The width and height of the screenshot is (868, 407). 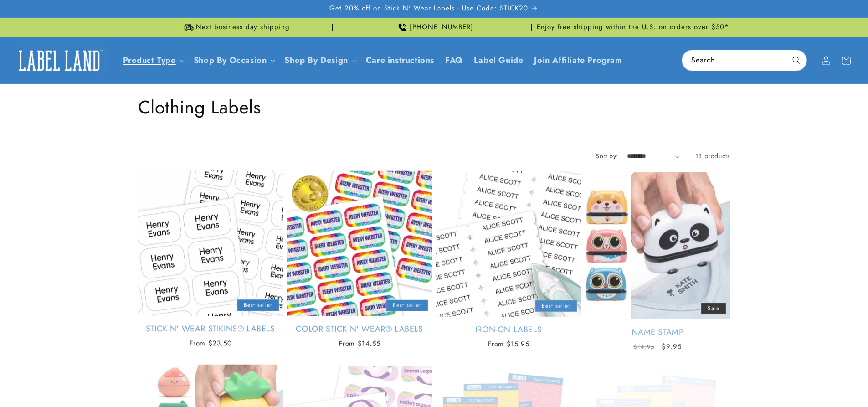 I want to click on a: Name Stamp, so click(x=657, y=330).